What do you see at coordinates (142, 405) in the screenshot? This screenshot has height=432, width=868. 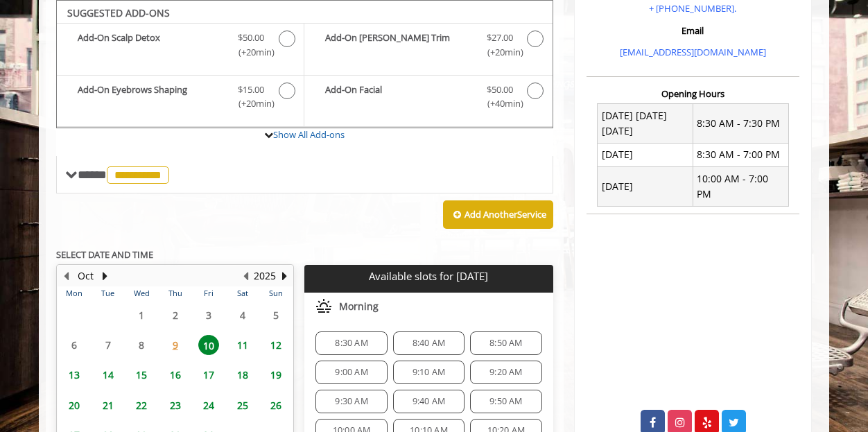 I see `span: 22` at bounding box center [142, 405].